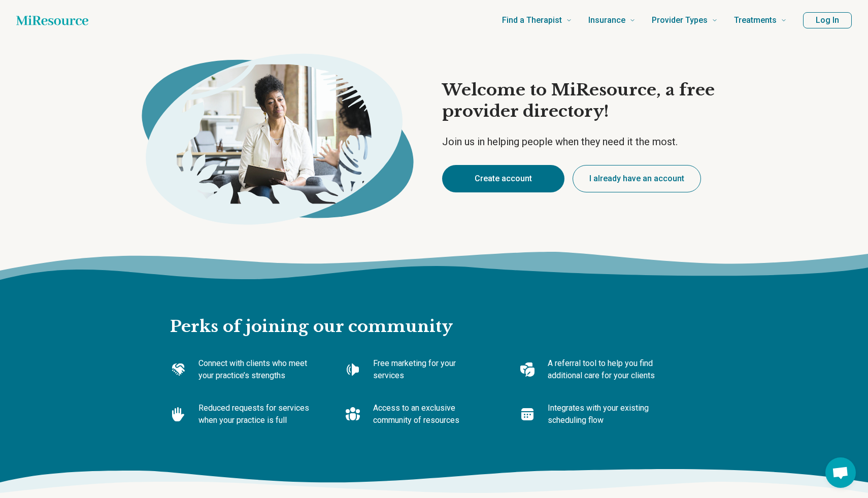 Image resolution: width=868 pixels, height=498 pixels. What do you see at coordinates (636, 179) in the screenshot?
I see `button: I already have an account` at bounding box center [636, 179].